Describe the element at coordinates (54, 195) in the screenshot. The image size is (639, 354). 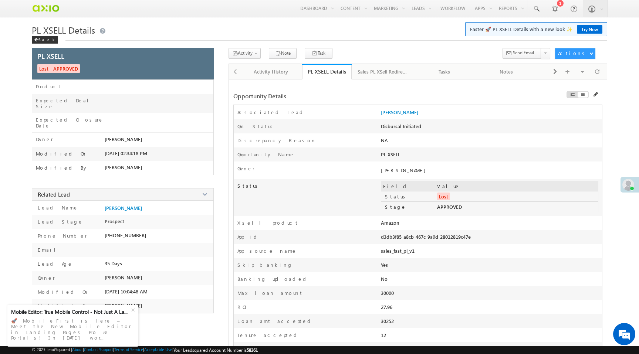
I see `span: Related Lead` at that location.